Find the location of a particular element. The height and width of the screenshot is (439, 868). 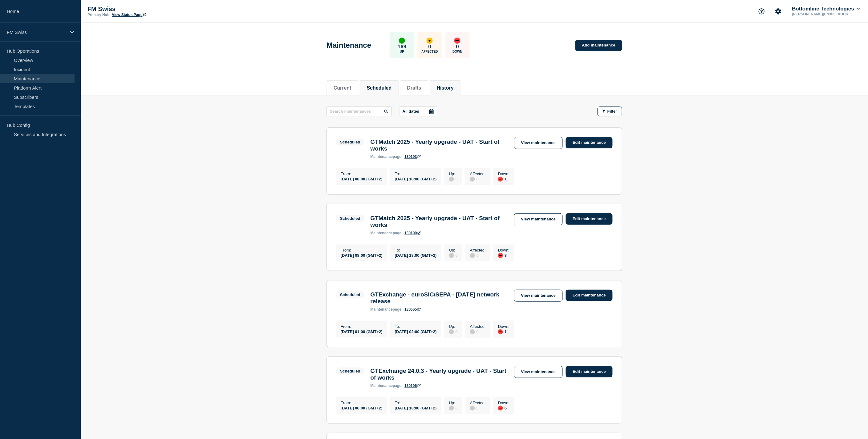

div: up is located at coordinates (402, 41).